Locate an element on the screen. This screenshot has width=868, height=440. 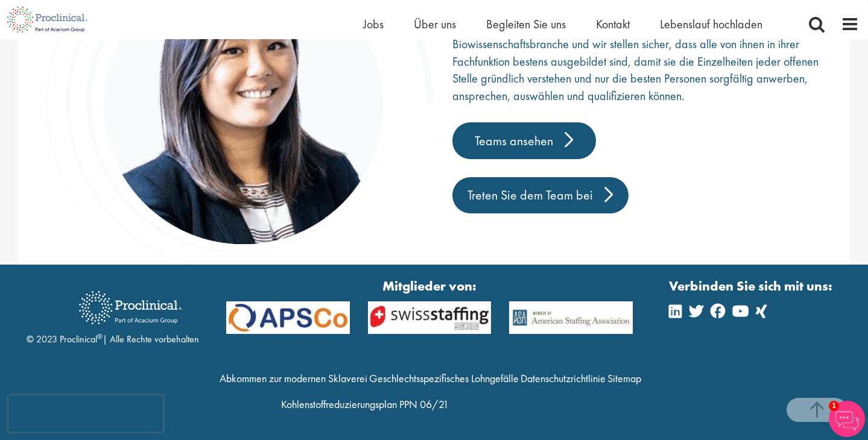
font: Treten Sie dem Team bei is located at coordinates (530, 195).